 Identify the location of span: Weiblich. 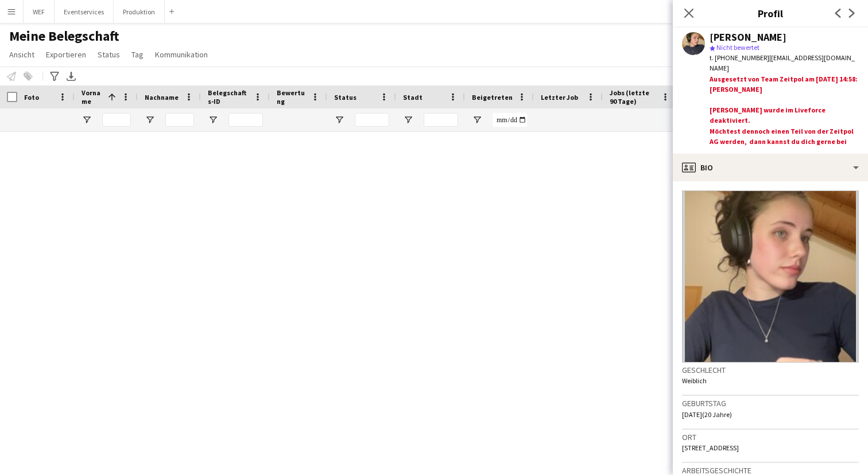
(694, 380).